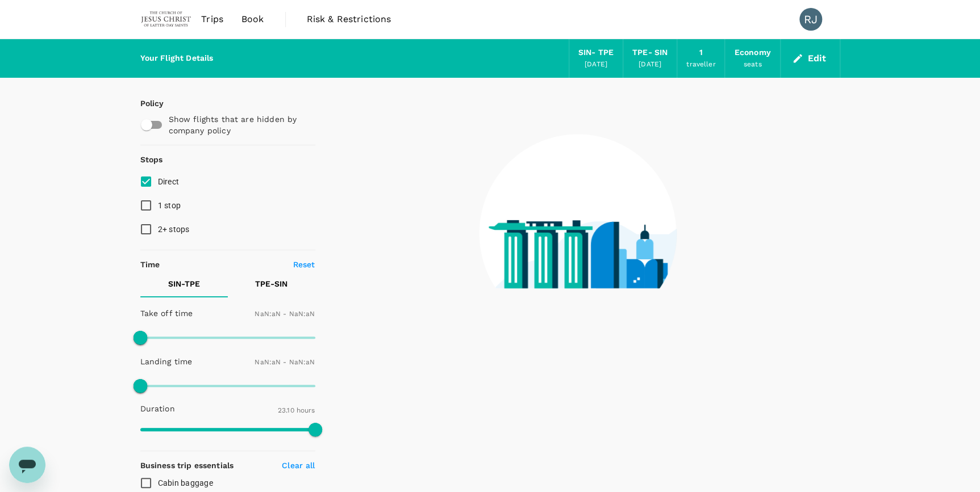  I want to click on p: Policy, so click(146, 104).